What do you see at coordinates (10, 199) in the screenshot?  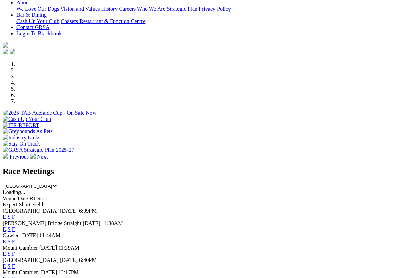 I see `span: Venue` at bounding box center [10, 199].